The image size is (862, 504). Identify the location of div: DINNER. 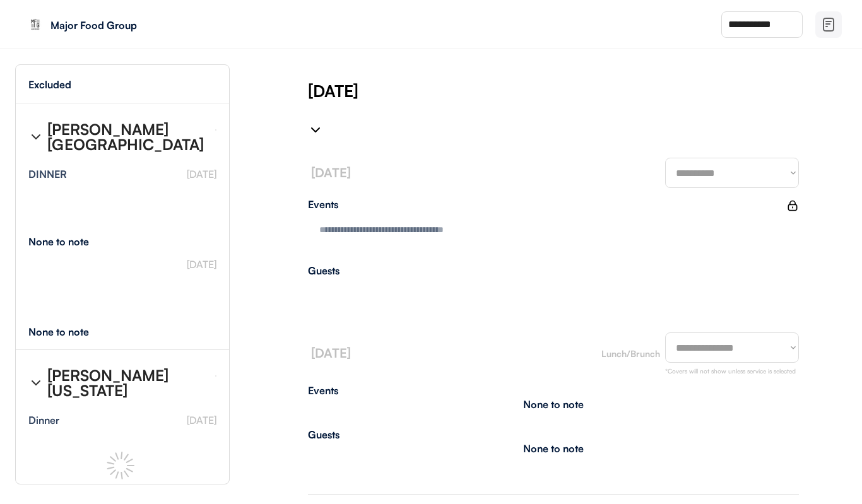
(47, 175).